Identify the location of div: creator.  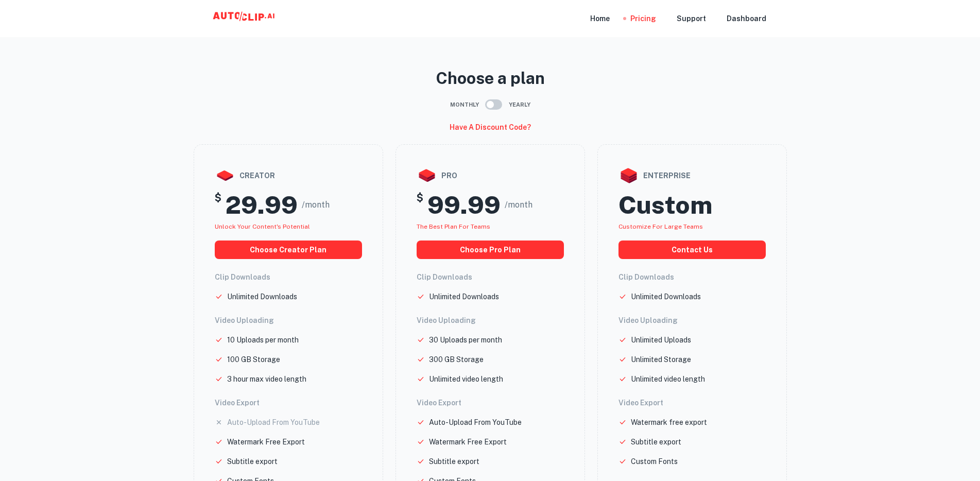
(288, 175).